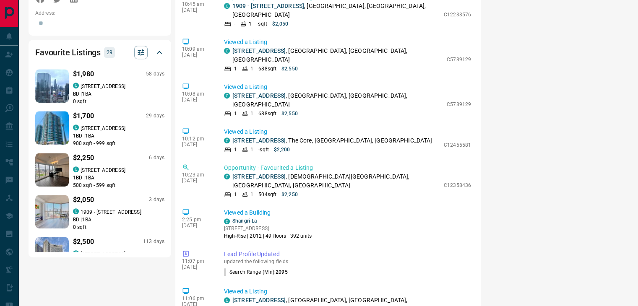 The height and width of the screenshot is (306, 638). I want to click on p: 2:25 pm, so click(197, 220).